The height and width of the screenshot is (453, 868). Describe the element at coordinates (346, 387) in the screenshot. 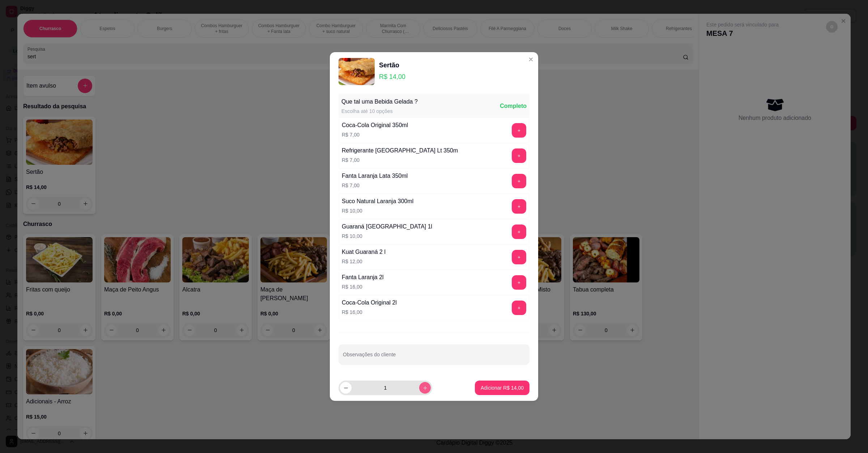

I see `button: decrease-product-quantity` at that location.